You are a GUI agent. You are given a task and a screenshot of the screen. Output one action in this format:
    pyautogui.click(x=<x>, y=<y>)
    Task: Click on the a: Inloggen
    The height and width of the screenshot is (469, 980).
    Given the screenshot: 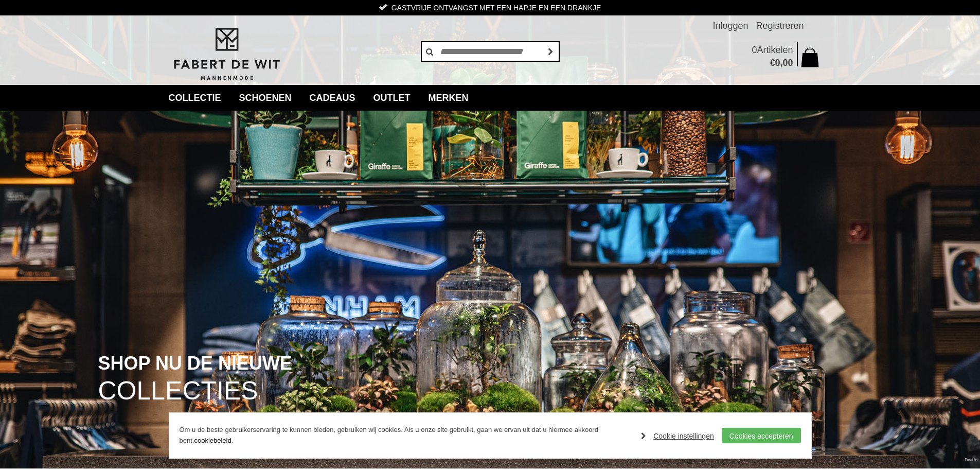 What is the action you would take?
    pyautogui.click(x=730, y=26)
    